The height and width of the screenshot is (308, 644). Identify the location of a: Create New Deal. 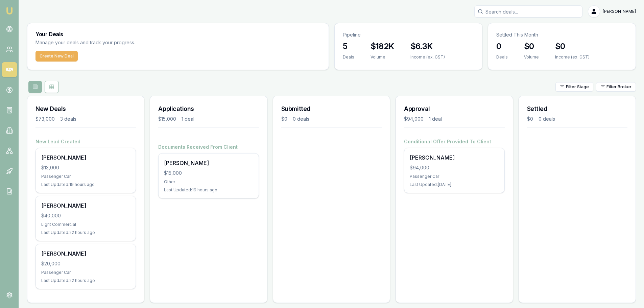
(56, 56).